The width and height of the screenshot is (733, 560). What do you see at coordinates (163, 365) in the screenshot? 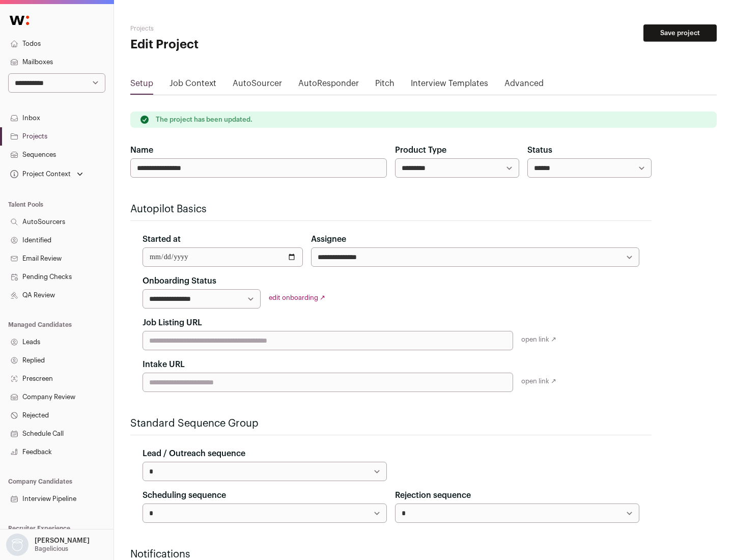
I see `label: Intake URL` at bounding box center [163, 365].